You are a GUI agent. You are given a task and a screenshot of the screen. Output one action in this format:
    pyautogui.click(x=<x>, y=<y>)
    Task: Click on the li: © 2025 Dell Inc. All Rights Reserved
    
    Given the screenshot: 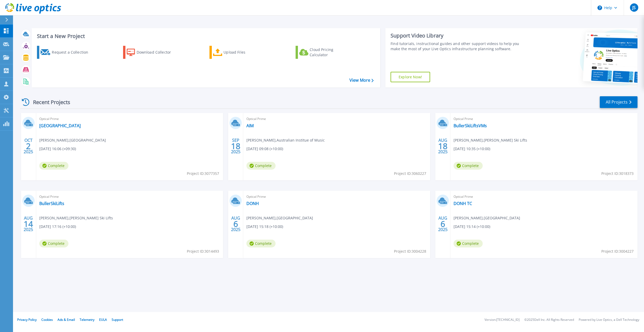 What is the action you would take?
    pyautogui.click(x=549, y=320)
    